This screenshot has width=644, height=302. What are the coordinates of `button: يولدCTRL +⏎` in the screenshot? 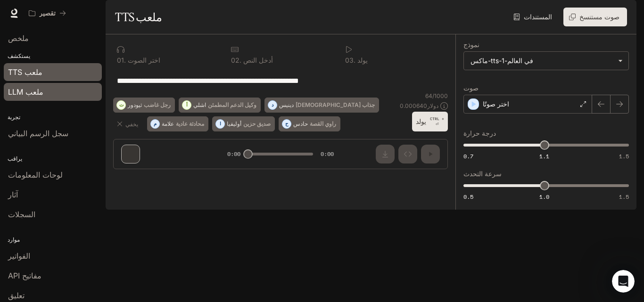 It's located at (430, 121).